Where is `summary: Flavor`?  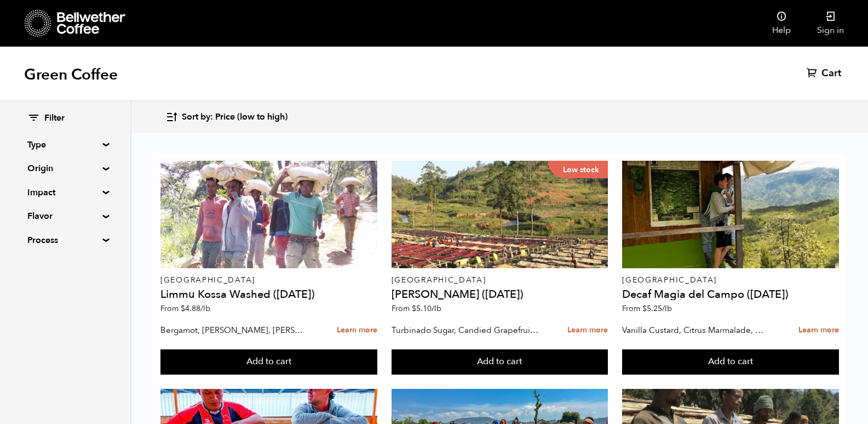
summary: Flavor is located at coordinates (65, 216).